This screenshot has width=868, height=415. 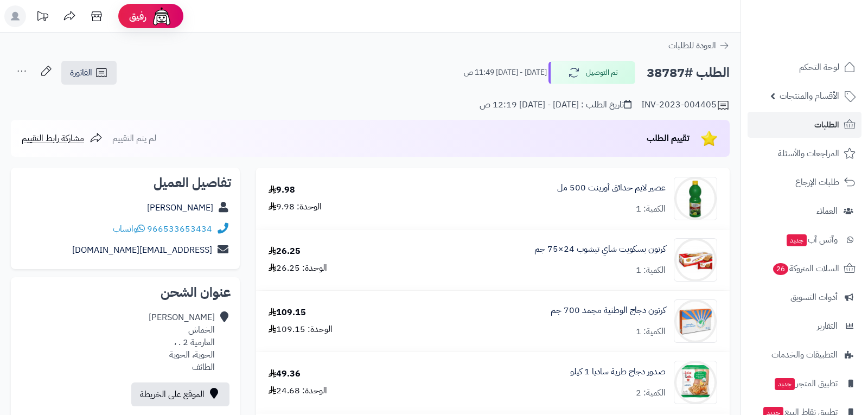 What do you see at coordinates (805, 67) in the screenshot?
I see `a: لوحة التحكم` at bounding box center [805, 67].